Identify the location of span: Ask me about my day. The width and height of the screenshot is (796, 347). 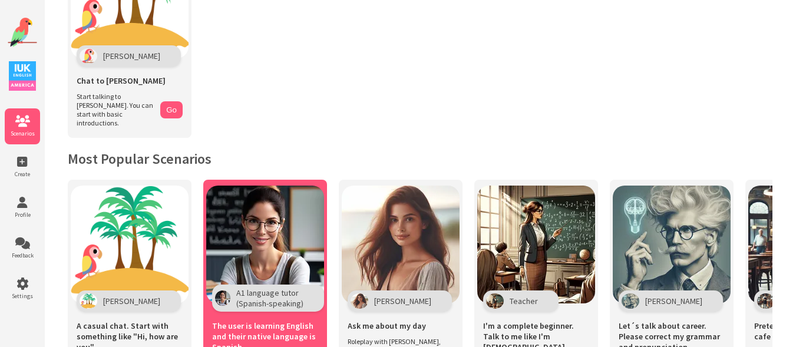
(387, 326).